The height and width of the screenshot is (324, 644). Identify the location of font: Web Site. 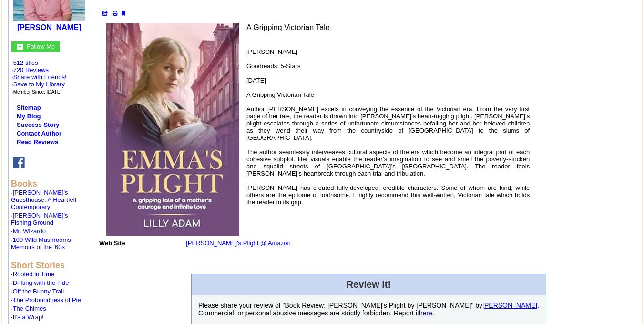
(112, 243).